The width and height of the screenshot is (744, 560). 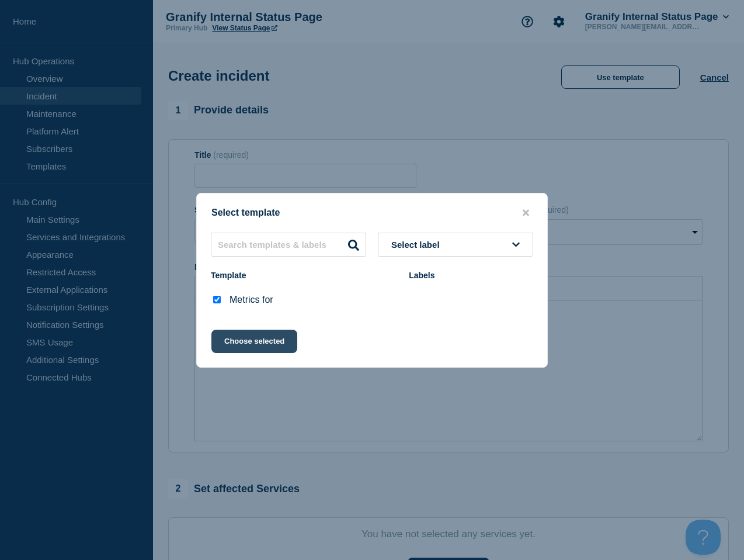 I want to click on span: Select label, so click(x=418, y=244).